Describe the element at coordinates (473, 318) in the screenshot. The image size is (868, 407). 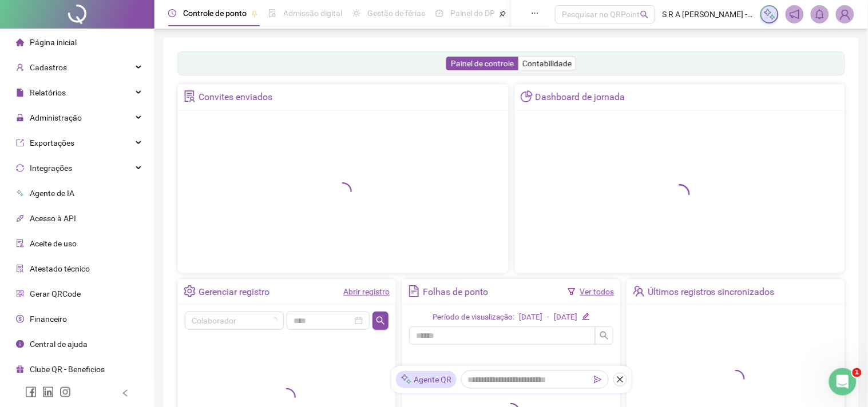
I see `div: Período de visualização:` at that location.